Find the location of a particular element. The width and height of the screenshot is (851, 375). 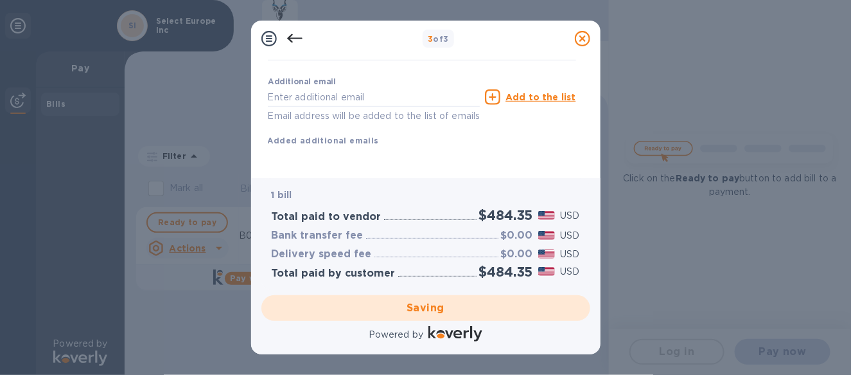

h3: Total paid to vendor is located at coordinates (326, 217).